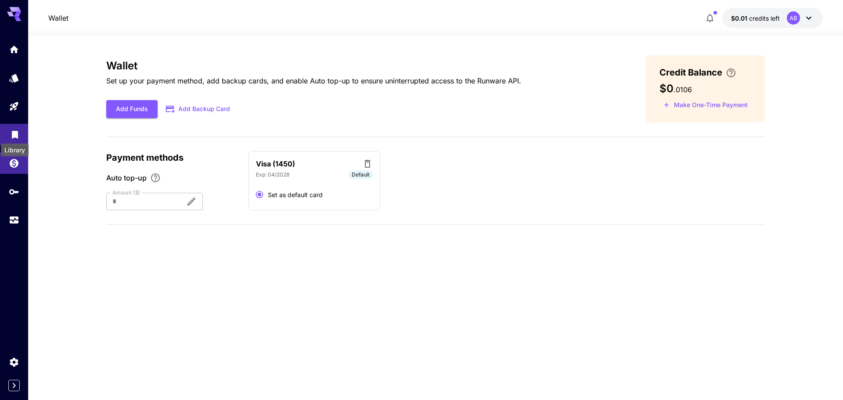  Describe the element at coordinates (14, 217) in the screenshot. I see `div: Usage` at that location.